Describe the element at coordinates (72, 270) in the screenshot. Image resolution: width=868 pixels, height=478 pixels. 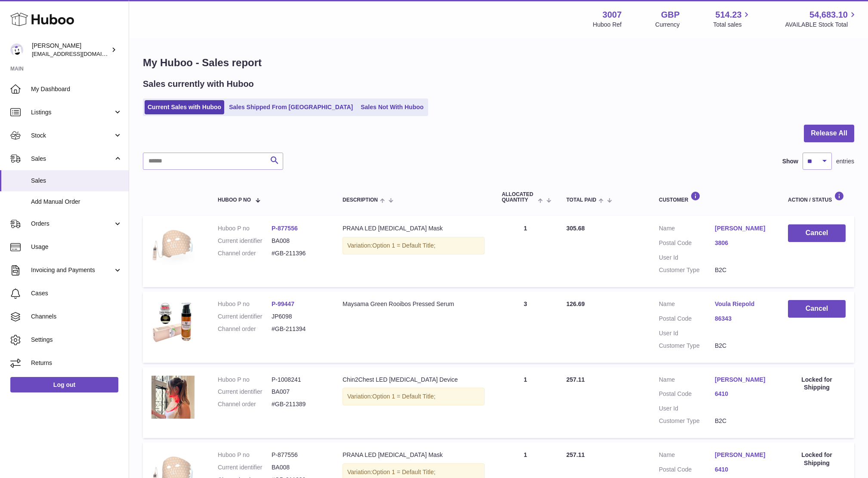
I see `span: Invoicing and Payments` at that location.